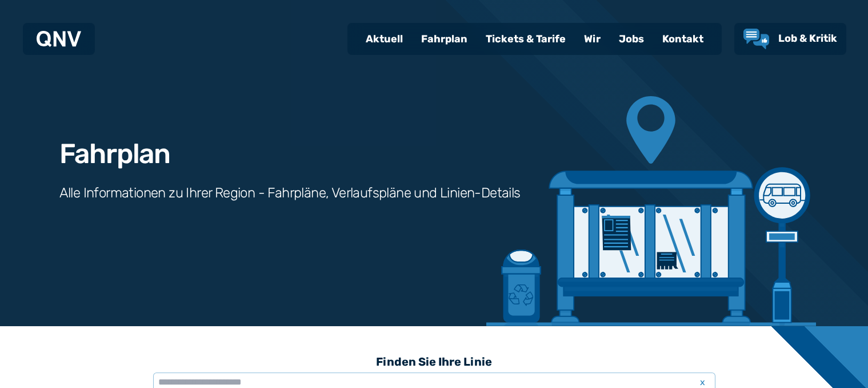 The image size is (868, 388). Describe the element at coordinates (808, 39) in the screenshot. I see `span: Lob & Kritik` at that location.